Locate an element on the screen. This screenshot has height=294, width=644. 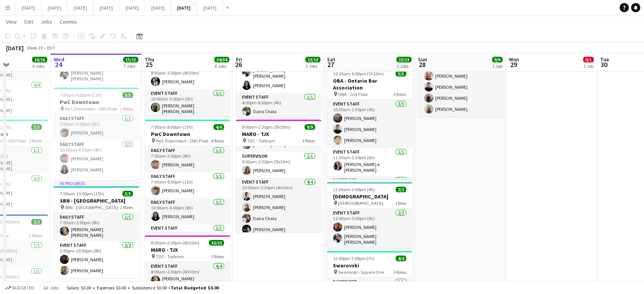
button: Budgeted is located at coordinates (19, 288).